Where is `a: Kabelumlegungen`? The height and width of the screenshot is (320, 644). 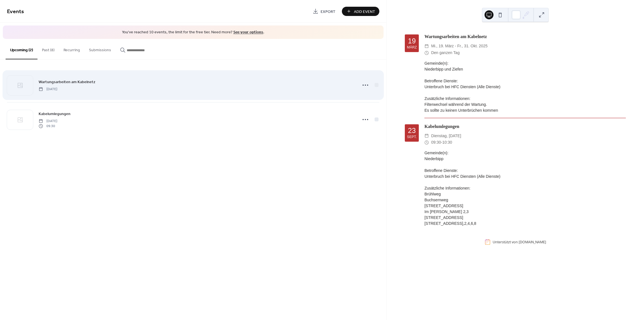 a: Kabelumlegungen is located at coordinates (54, 114).